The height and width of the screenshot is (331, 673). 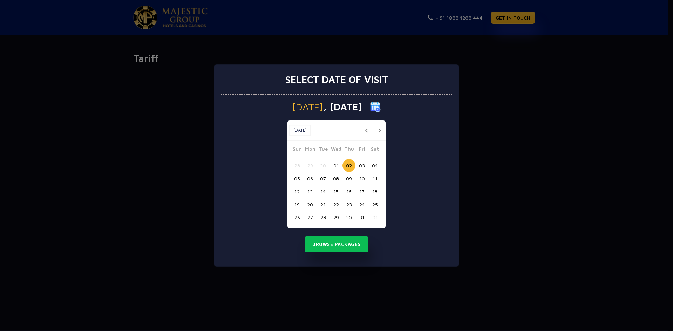 I want to click on button: 17, so click(x=362, y=191).